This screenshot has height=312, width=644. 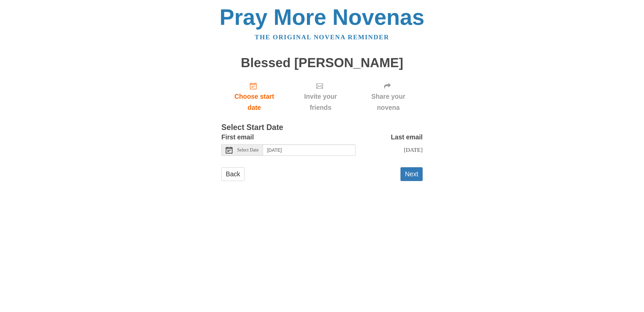 I want to click on a: Pray More Novenas, so click(x=322, y=17).